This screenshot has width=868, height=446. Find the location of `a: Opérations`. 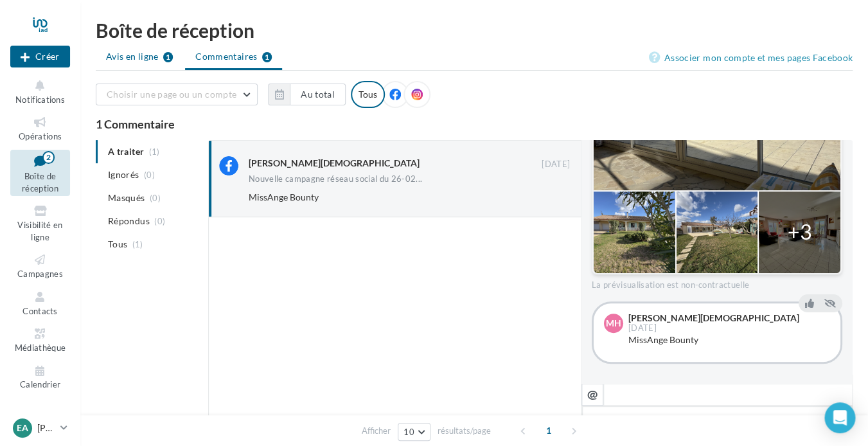

a: Opérations is located at coordinates (40, 128).